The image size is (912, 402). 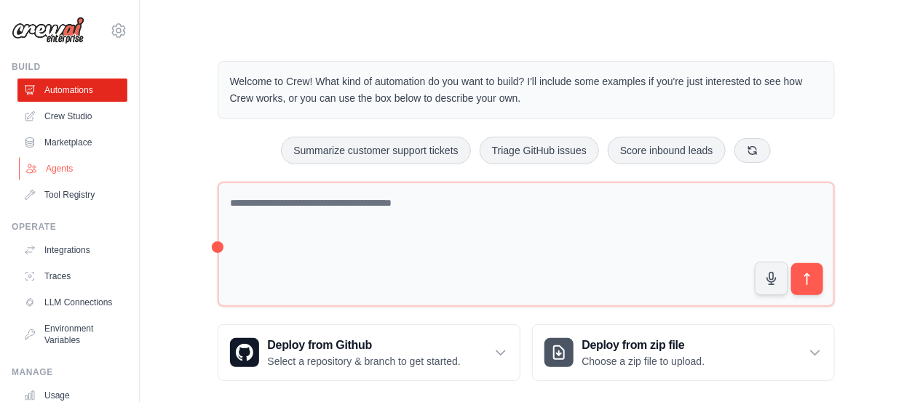 What do you see at coordinates (643, 362) in the screenshot?
I see `p: Choose a zip file to upload.` at bounding box center [643, 362].